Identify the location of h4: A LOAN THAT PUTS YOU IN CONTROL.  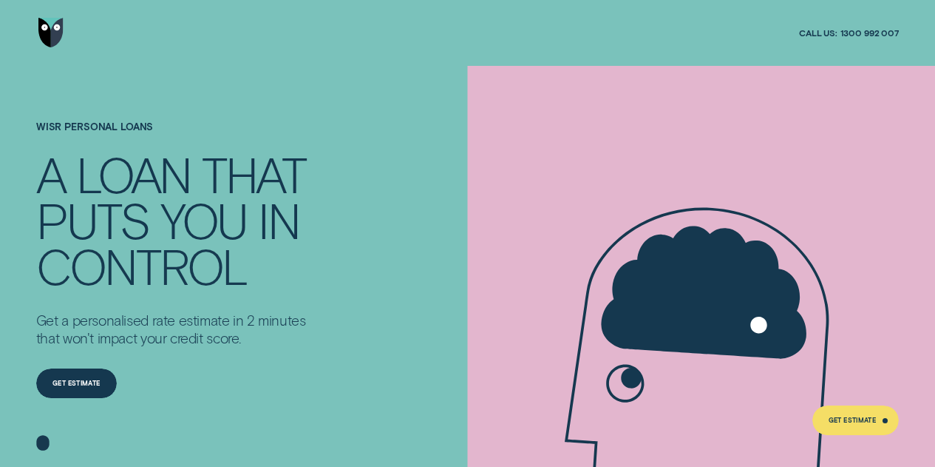
(178, 220).